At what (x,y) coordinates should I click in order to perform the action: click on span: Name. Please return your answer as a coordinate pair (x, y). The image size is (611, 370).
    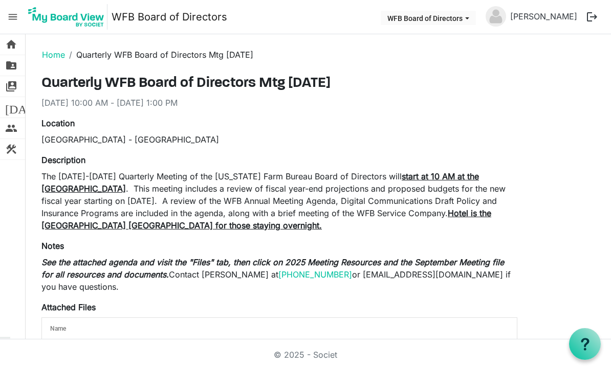
    Looking at the image, I should click on (58, 329).